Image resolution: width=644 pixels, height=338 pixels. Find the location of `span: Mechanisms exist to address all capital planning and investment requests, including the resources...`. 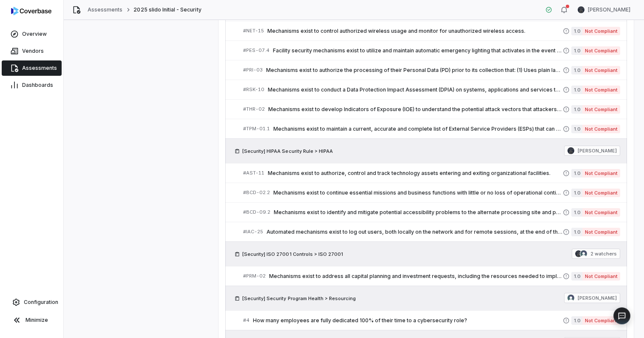

span: Mechanisms exist to address all capital planning and investment requests, including the resources... is located at coordinates (416, 276).